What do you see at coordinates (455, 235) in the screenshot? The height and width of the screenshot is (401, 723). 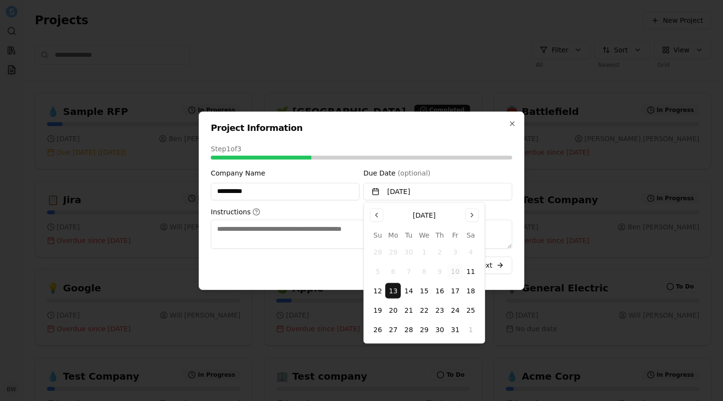 I see `th: Friday` at bounding box center [455, 235].